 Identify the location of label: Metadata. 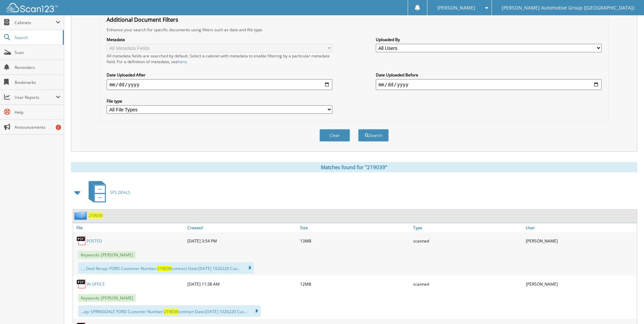
(219, 39).